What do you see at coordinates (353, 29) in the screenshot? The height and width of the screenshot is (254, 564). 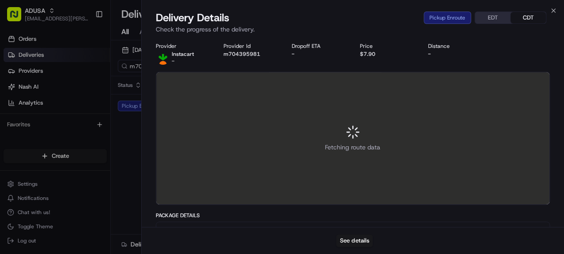 I see `p: Check the progress of the delivery.` at bounding box center [353, 29].